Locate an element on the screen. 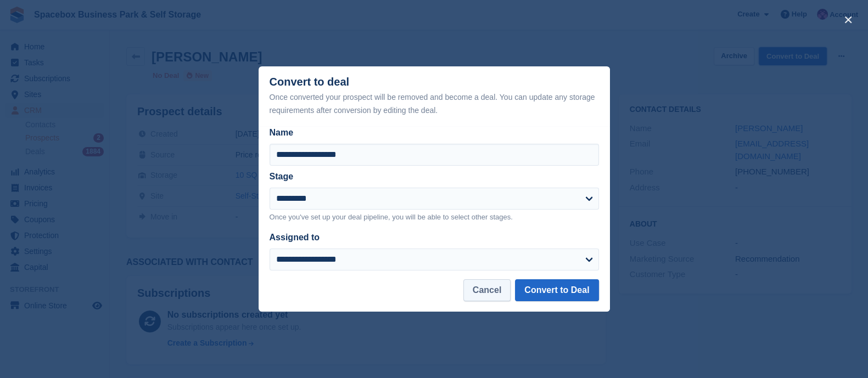 The width and height of the screenshot is (868, 378). button: close is located at coordinates (848, 20).